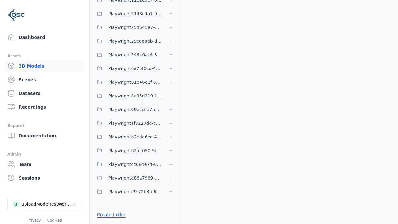 The width and height of the screenshot is (398, 224). I want to click on button: Playwrightb2fcf050-5f27-47cb-87c2-faf00259dd62, so click(128, 151).